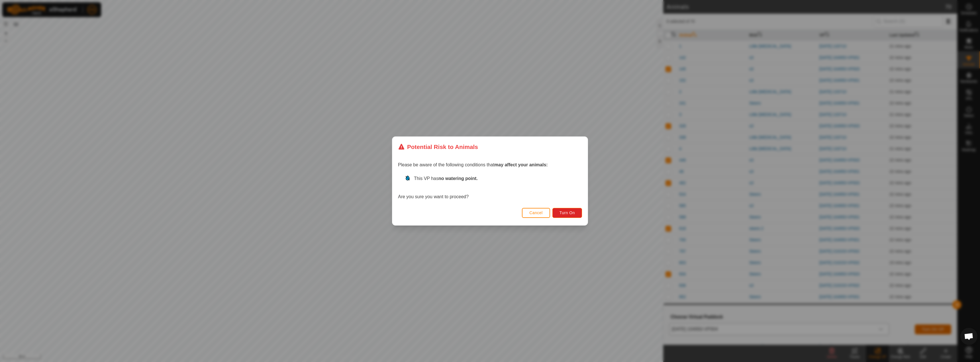  I want to click on span: This VP has, so click(446, 178).